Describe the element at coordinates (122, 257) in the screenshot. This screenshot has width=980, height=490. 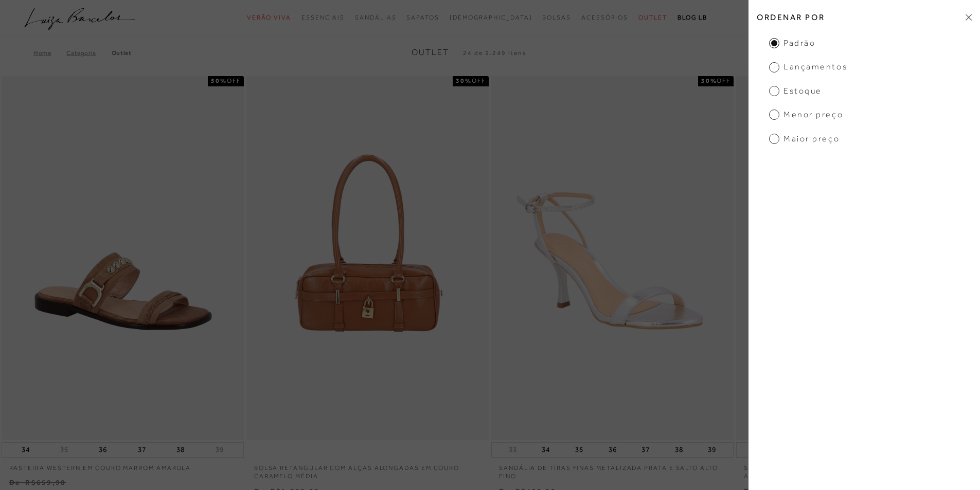
I see `a: RASTEIRA WESTERN EM COURO MARROM AMARULA RASTEIRA WESTERN EM COURO MARROM AMARULA` at that location.